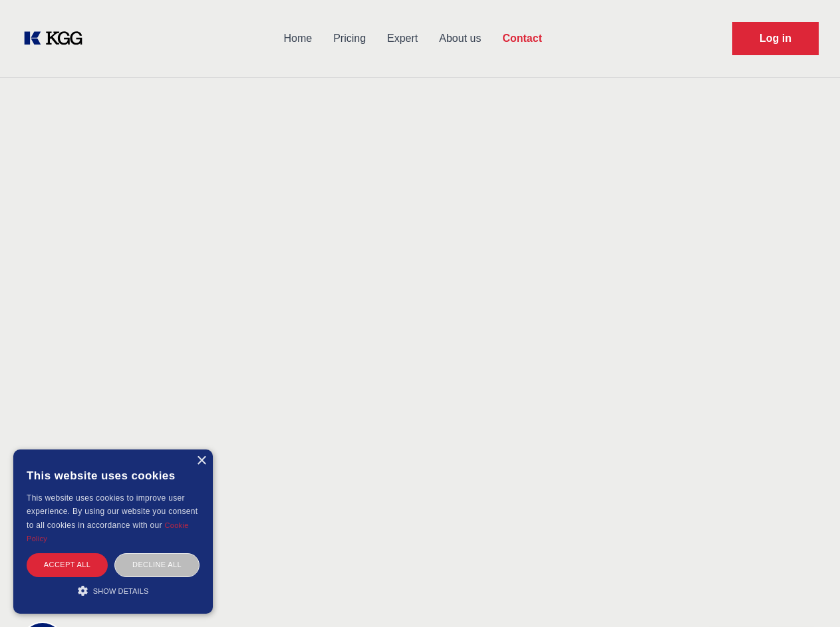 The image size is (840, 627). What do you see at coordinates (201, 461) in the screenshot?
I see `div: Close` at bounding box center [201, 461].